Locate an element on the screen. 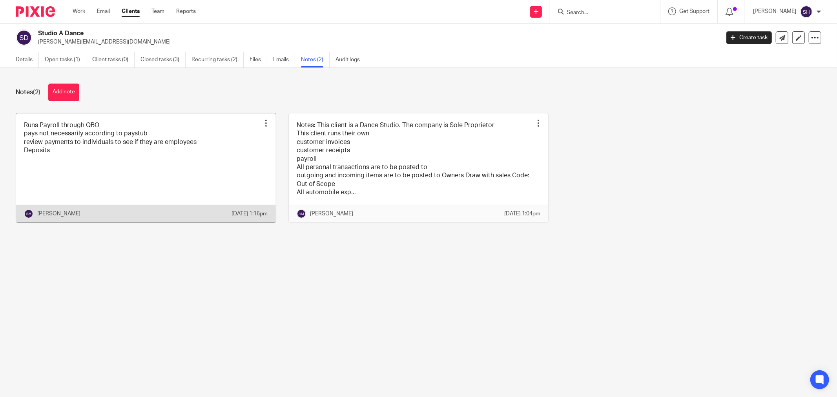 The height and width of the screenshot is (397, 837). input: Search is located at coordinates (601, 13).